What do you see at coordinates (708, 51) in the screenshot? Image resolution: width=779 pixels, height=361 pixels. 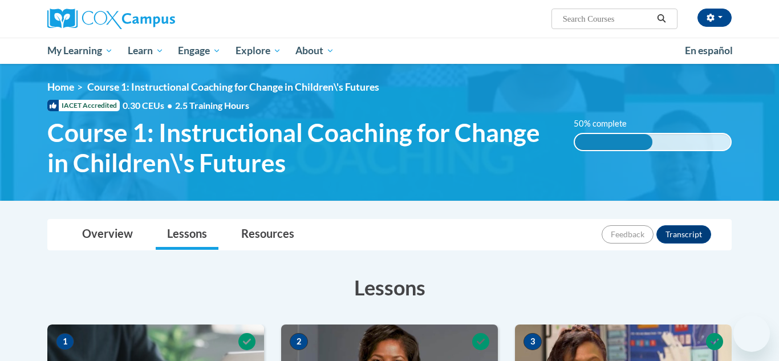 I see `a: En español` at bounding box center [708, 51].